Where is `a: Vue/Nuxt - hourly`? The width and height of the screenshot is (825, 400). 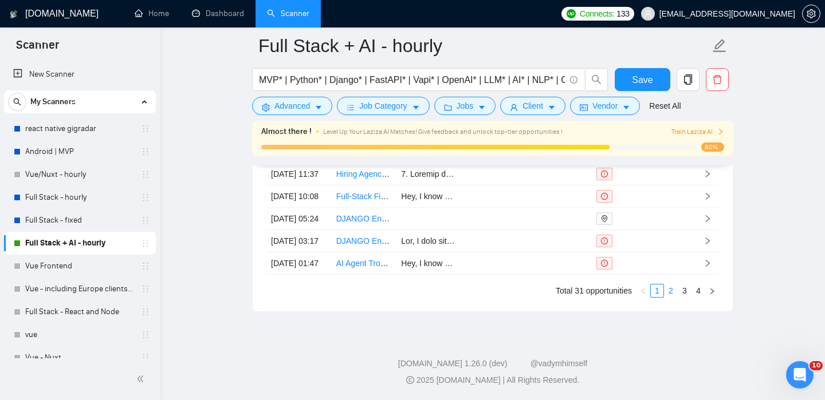
a: Vue/Nuxt - hourly is located at coordinates (80, 175).